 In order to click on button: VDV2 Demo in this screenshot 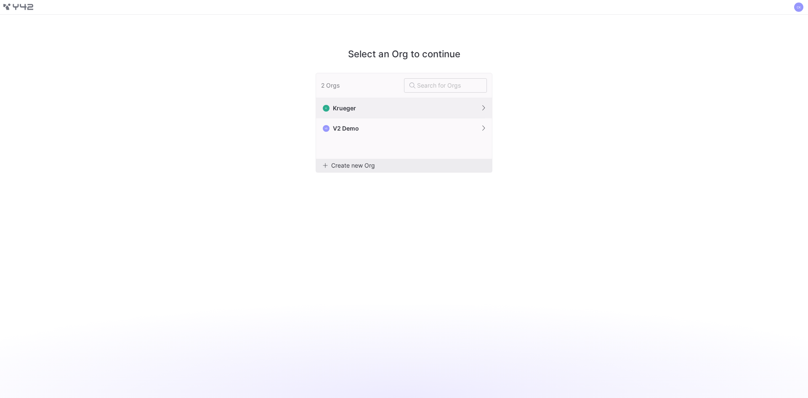, I will do `click(404, 128)`.